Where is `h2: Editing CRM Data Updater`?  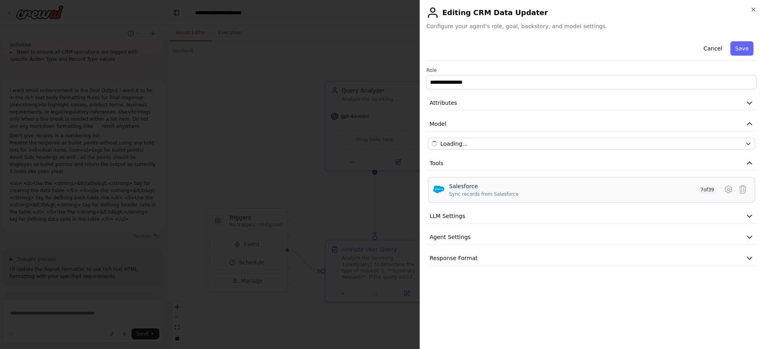 h2: Editing CRM Data Updater is located at coordinates (591, 13).